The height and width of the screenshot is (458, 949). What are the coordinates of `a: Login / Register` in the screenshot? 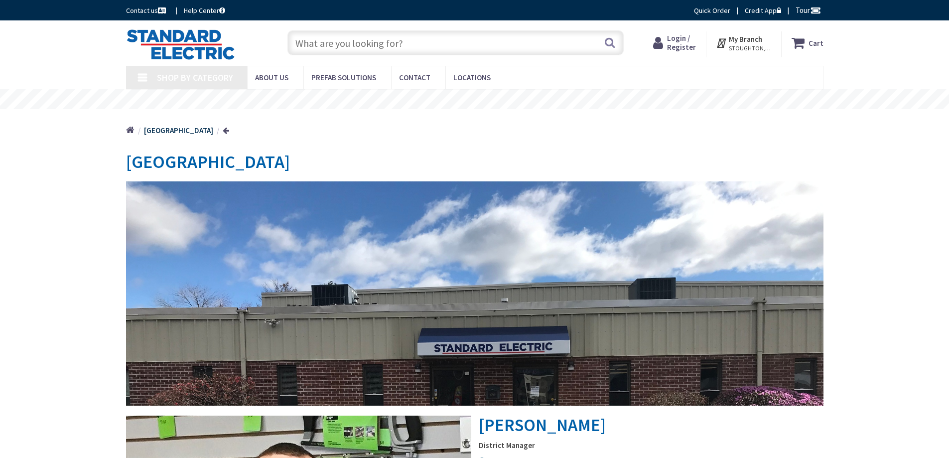 It's located at (674, 43).